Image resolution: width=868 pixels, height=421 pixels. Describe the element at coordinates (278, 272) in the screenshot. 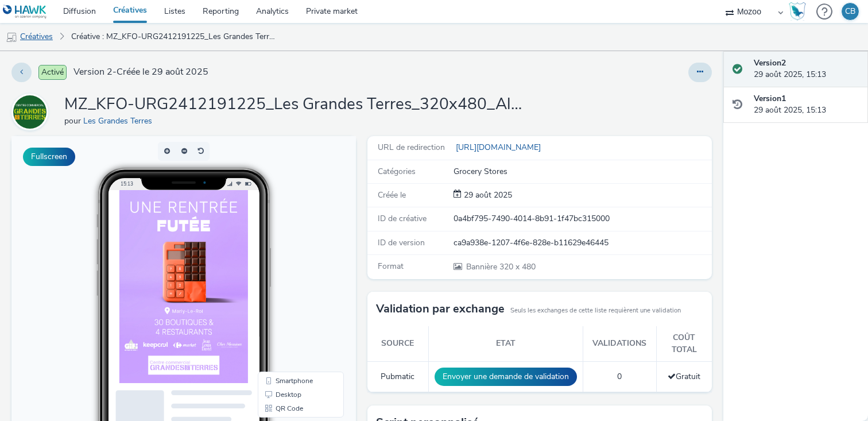

I see `span: QR Code` at that location.